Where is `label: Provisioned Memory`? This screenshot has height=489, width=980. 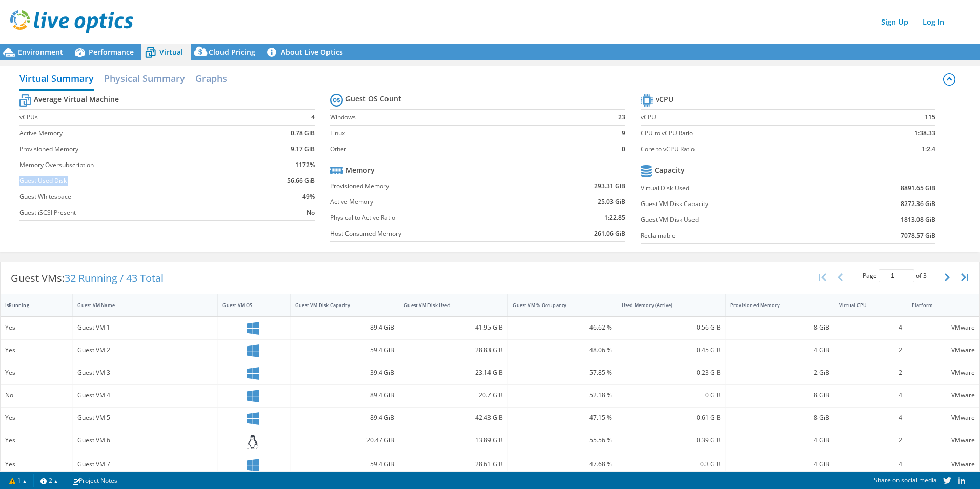
label: Provisioned Memory is located at coordinates (135, 149).